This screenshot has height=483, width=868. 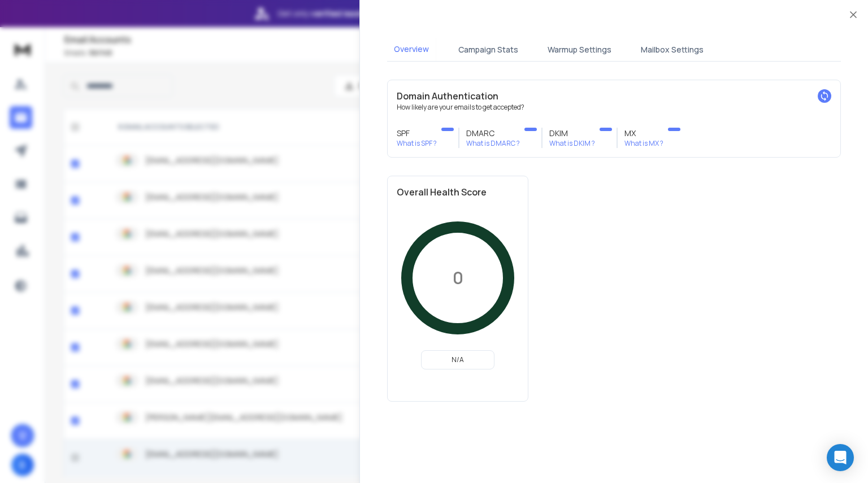 I want to click on h2: Overall Health Score, so click(x=458, y=192).